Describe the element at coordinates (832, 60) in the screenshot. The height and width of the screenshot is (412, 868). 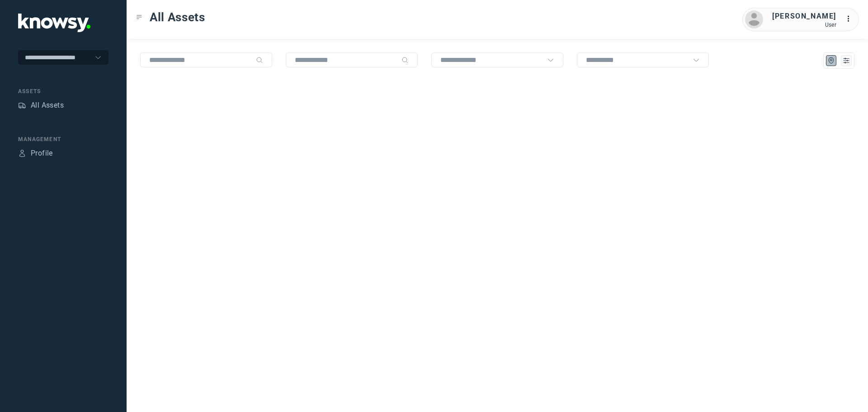
I see `div: Map` at that location.